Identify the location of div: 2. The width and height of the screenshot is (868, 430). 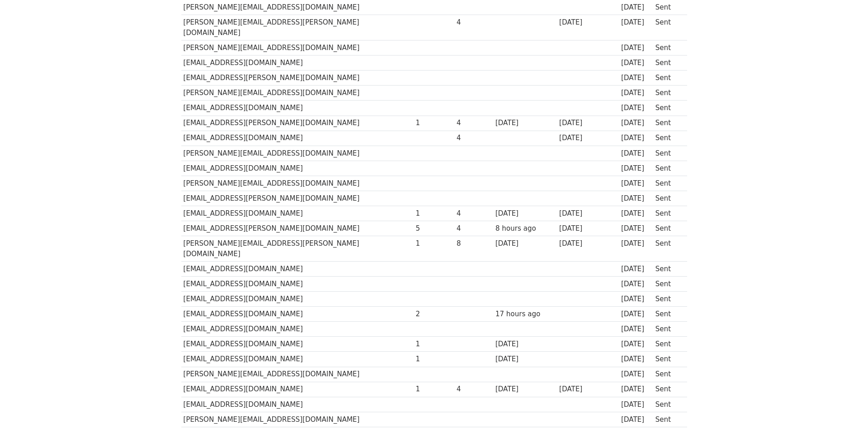
(434, 314).